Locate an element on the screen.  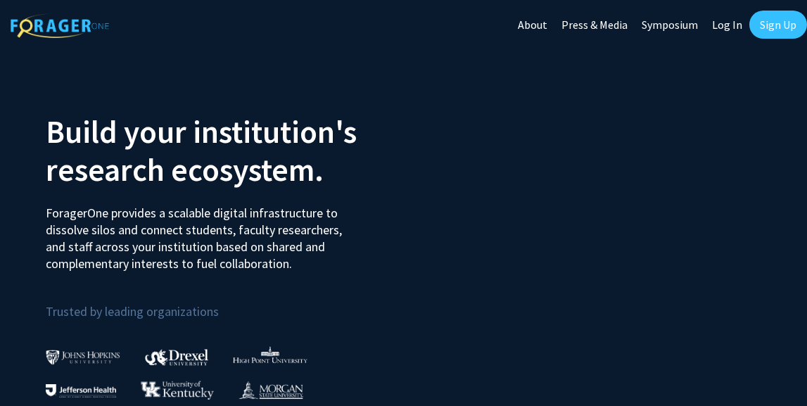
img: Thomas Jefferson University is located at coordinates (81, 391).